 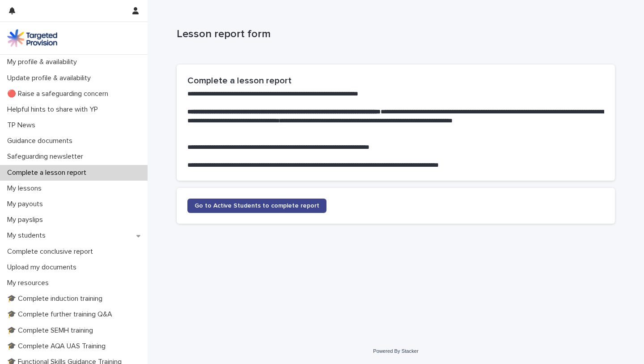 I want to click on p: 🎓 Complete AQA UAS Training, so click(x=58, y=346).